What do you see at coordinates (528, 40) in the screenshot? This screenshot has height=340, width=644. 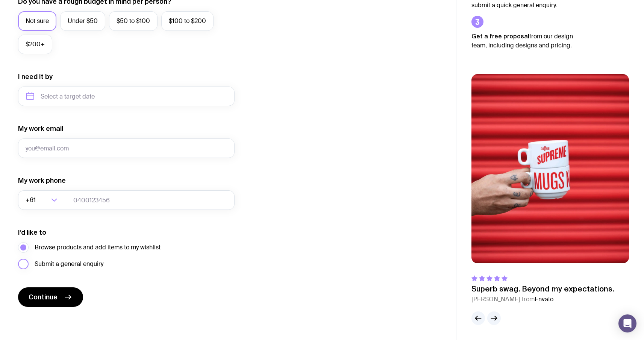 I see `p: from our design team, including designs and pricing.` at bounding box center [528, 40].